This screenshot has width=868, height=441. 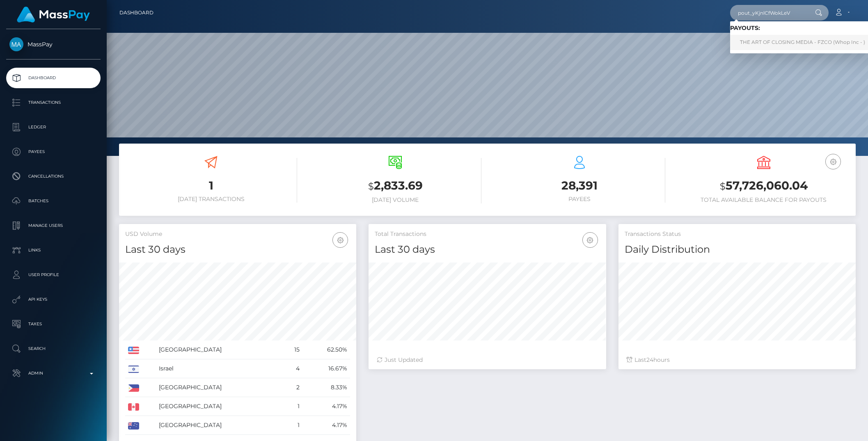 I want to click on p: API Keys, so click(x=53, y=300).